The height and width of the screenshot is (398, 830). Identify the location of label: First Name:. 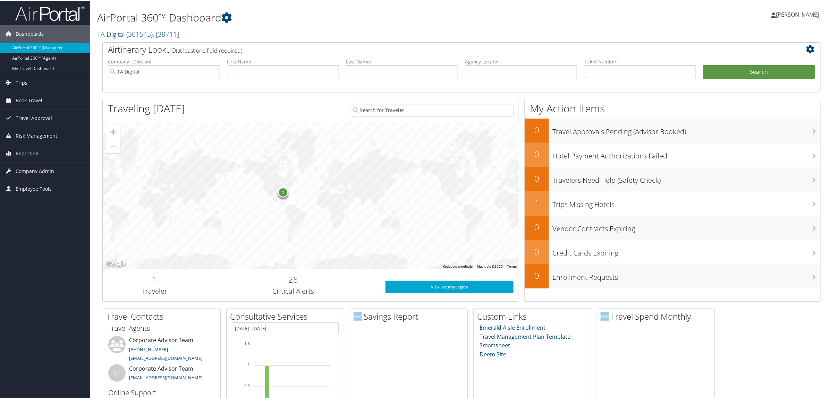
(283, 61).